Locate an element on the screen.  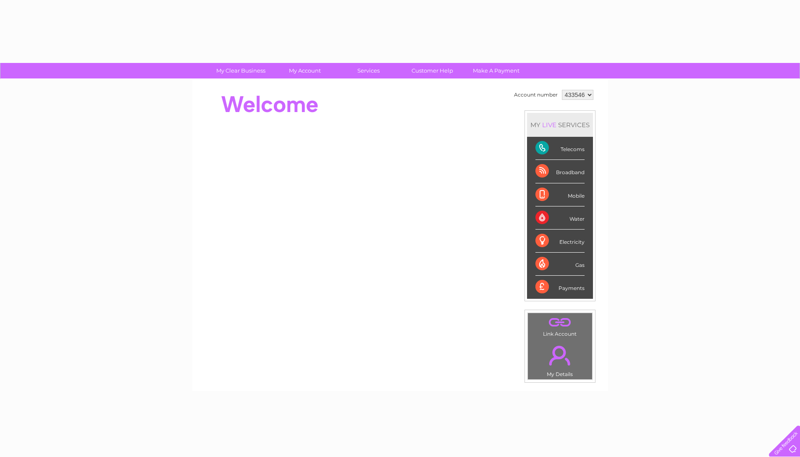
a: Services is located at coordinates (368, 71).